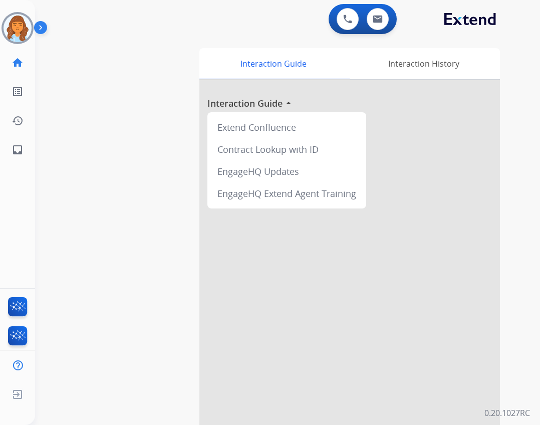  I want to click on div: Interaction Guide, so click(273, 64).